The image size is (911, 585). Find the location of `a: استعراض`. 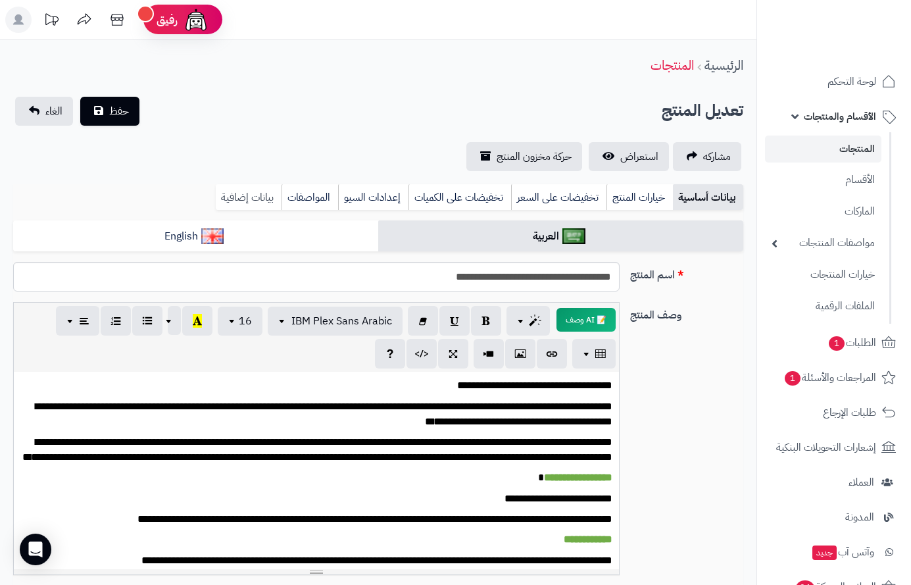

a: استعراض is located at coordinates (629, 157).